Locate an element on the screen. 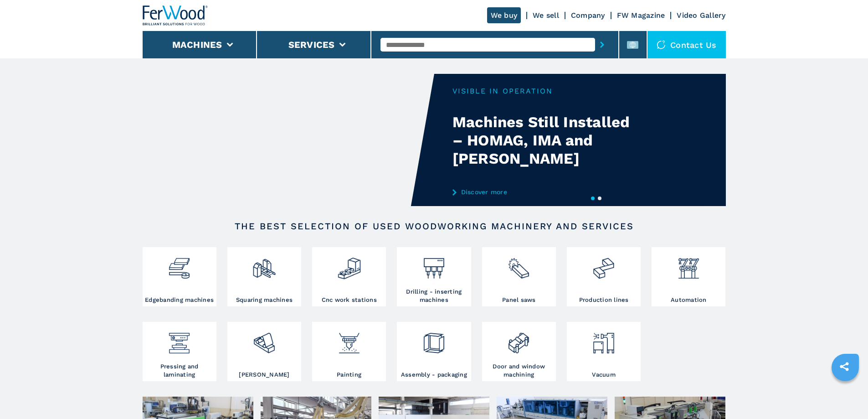 This screenshot has height=419, width=868. button: 1 is located at coordinates (593, 198).